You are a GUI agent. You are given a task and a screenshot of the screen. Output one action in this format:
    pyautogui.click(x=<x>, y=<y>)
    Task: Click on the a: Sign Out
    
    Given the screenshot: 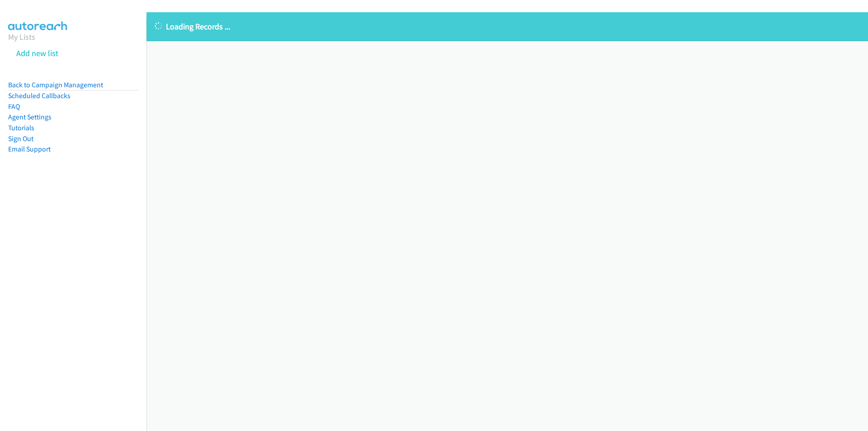 What is the action you would take?
    pyautogui.click(x=21, y=138)
    